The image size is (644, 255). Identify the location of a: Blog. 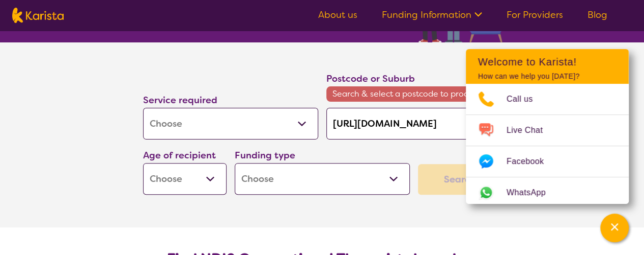
(598, 15).